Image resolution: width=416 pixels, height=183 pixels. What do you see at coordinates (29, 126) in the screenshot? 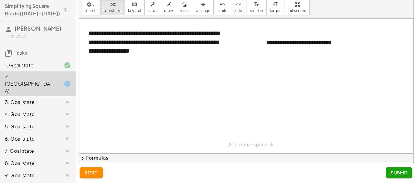
I see `div: 5. Goal state` at bounding box center [29, 126].